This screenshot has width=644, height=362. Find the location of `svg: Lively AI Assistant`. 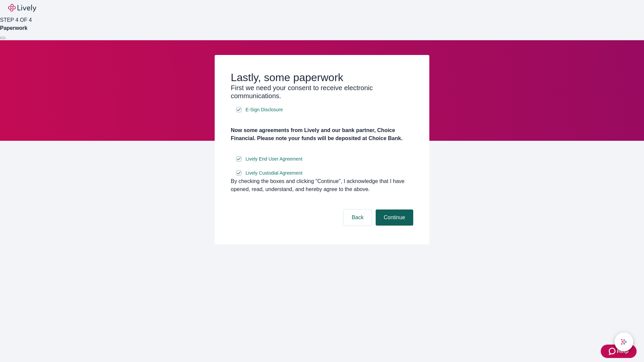

svg: Lively AI Assistant is located at coordinates (624, 342).